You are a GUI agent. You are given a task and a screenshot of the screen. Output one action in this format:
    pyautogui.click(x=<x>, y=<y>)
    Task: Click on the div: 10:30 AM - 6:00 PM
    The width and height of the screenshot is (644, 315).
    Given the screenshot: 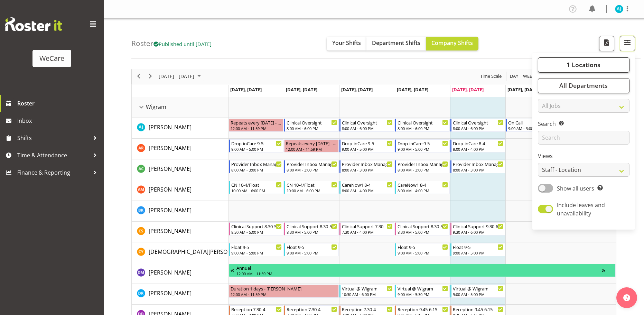 What is the action you would take?
    pyautogui.click(x=367, y=294)
    